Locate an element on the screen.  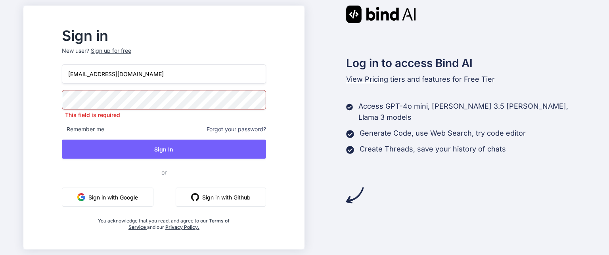
img: arrow is located at coordinates (355, 195).